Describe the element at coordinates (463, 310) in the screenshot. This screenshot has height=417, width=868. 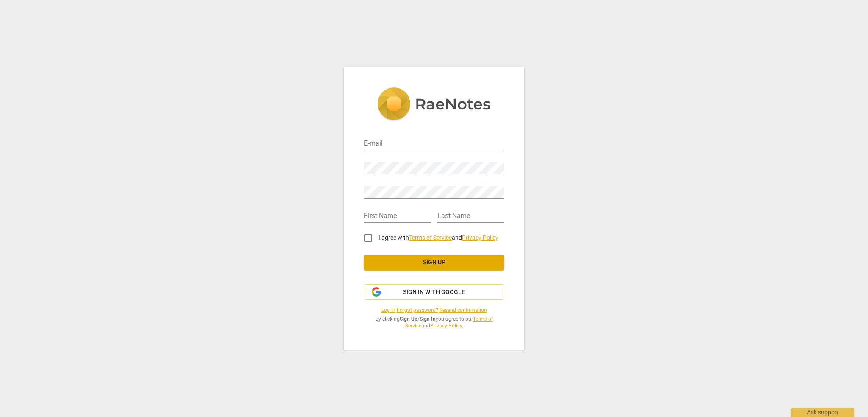
I see `a: Resend confirmation` at that location.